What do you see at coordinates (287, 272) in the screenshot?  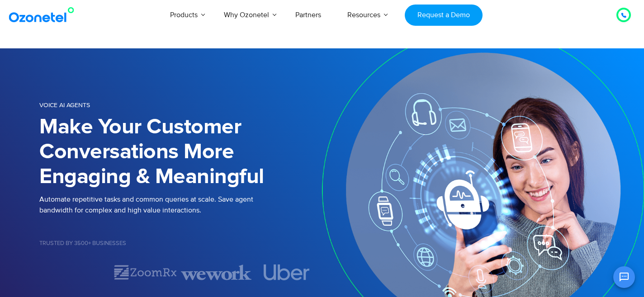 I see `img: uber` at bounding box center [287, 272].